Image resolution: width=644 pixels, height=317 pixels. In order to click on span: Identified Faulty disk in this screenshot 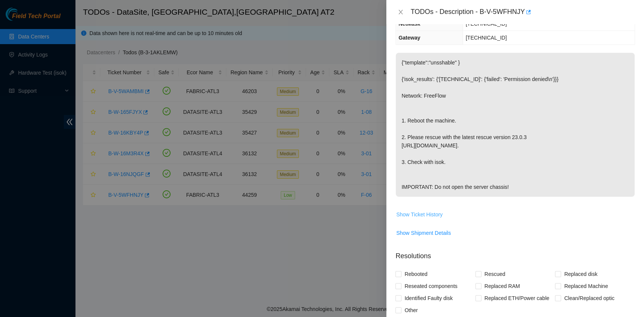, I will do `click(429, 298)`.